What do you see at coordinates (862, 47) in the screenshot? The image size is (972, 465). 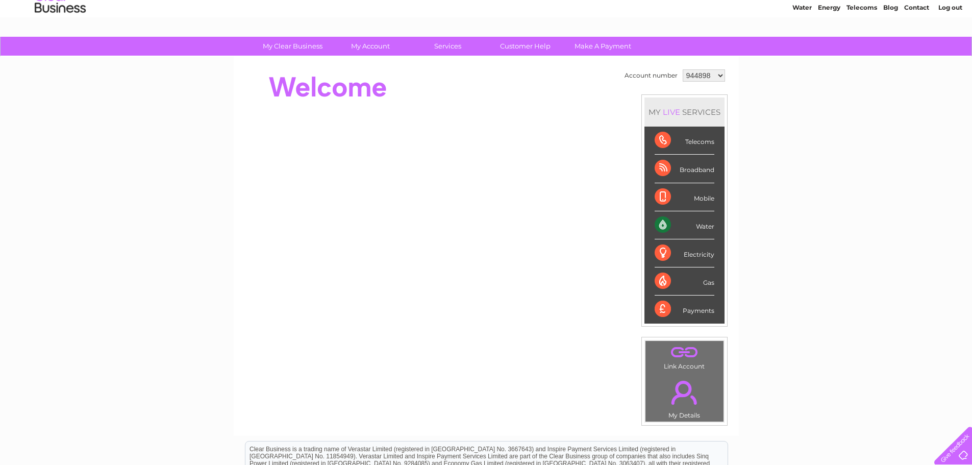 I see `a: Telecoms` at bounding box center [862, 47].